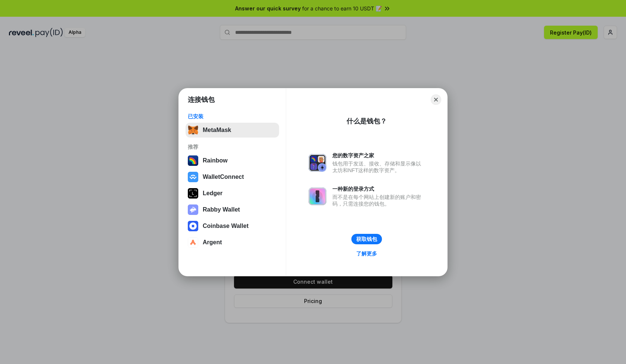  What do you see at coordinates (193, 130) in the screenshot?
I see `img: svg+xml,%3Csvg%20fill%3D%22none%22%20height%3D%2233%22%20viewBox%3D%220%200%2035%2033%22%20width%...` at bounding box center [193, 130].